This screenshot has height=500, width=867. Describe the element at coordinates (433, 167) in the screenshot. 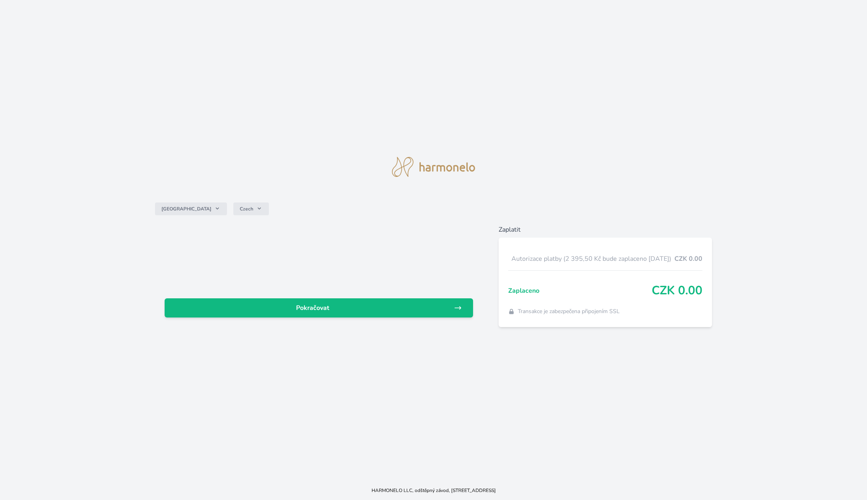

I see `img: logo.svg` at that location.